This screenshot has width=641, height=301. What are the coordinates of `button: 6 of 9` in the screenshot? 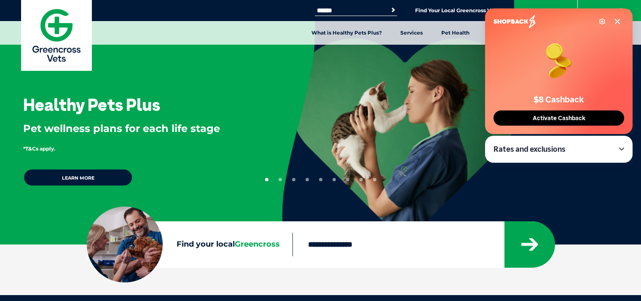 It's located at (334, 180).